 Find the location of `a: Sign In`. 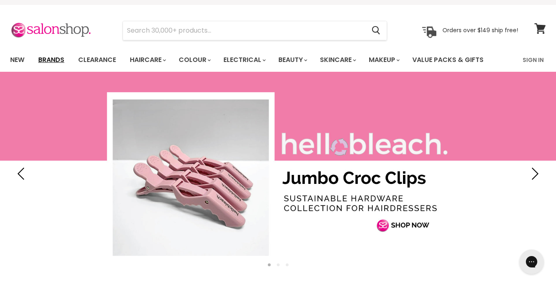

a: Sign In is located at coordinates (534, 60).